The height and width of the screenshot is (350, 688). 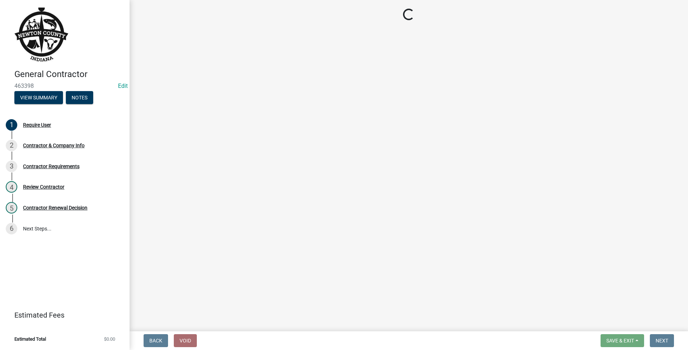 I want to click on div: Contractor & Company Info, so click(x=54, y=145).